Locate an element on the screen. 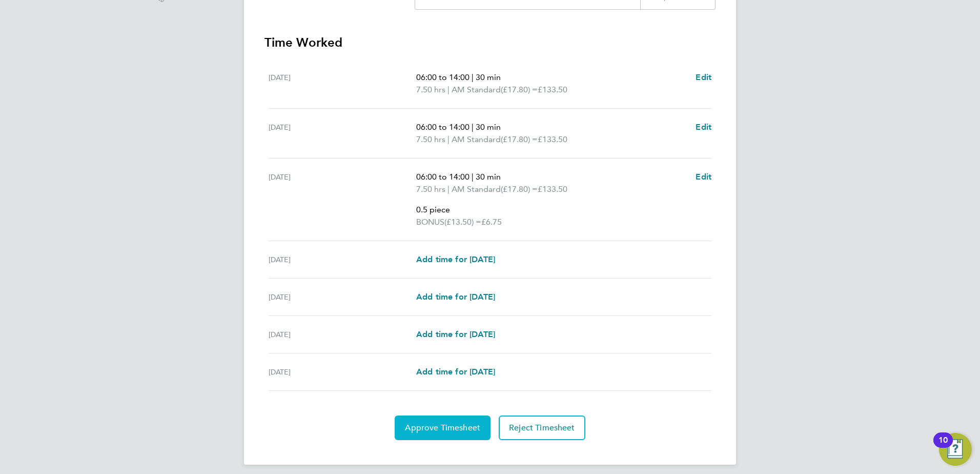 This screenshot has height=474, width=980. div: 10 is located at coordinates (944, 446).